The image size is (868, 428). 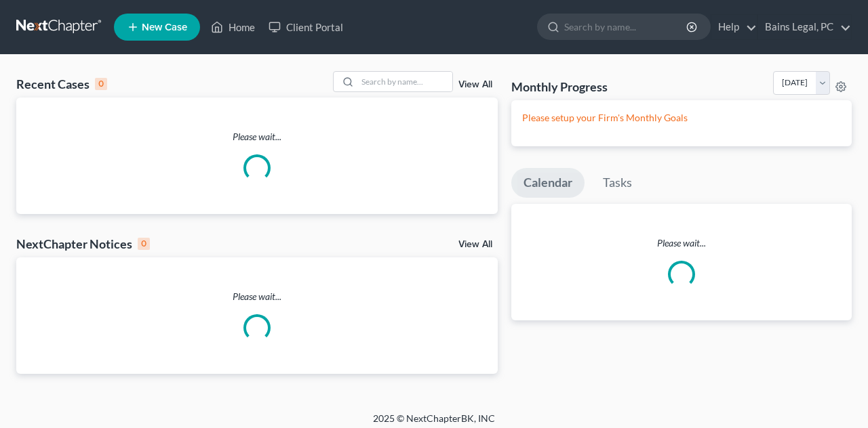 I want to click on p: Please setup your Firm's Monthly Goals, so click(x=682, y=118).